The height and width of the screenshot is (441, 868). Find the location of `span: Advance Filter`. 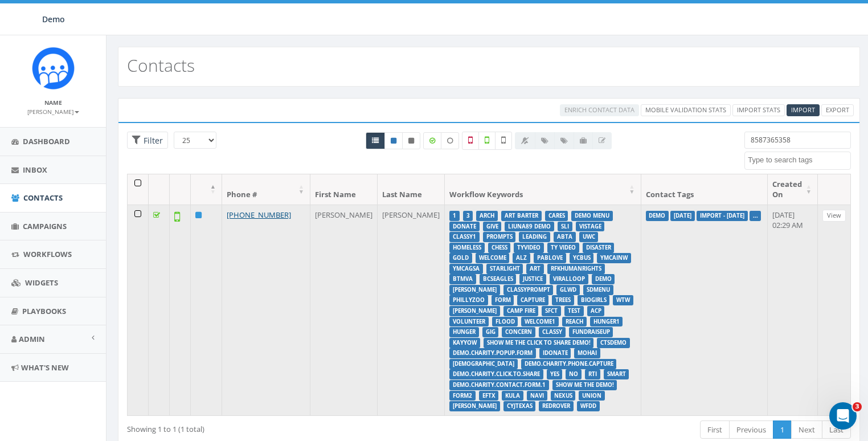

span: Advance Filter is located at coordinates (148, 140).